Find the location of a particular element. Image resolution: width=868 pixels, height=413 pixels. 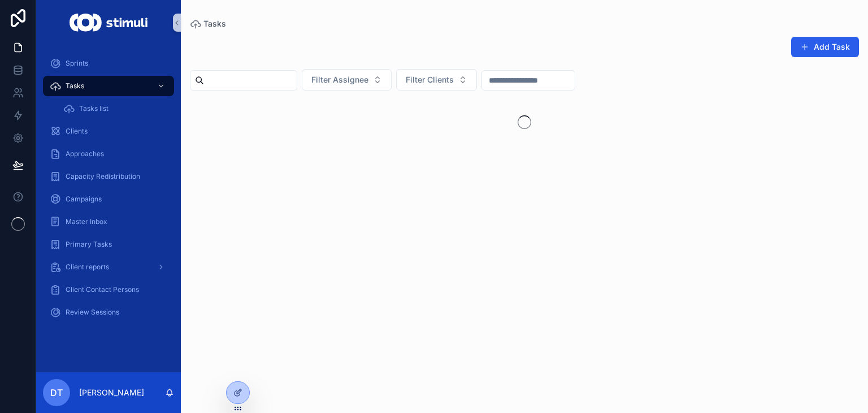

span: Tasks list is located at coordinates (94, 108).